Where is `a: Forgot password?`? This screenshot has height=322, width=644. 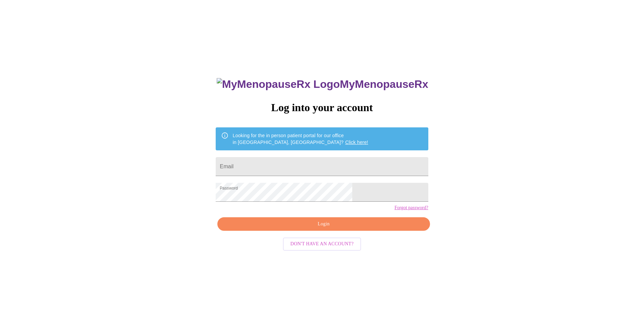 a: Forgot password? is located at coordinates (412, 208).